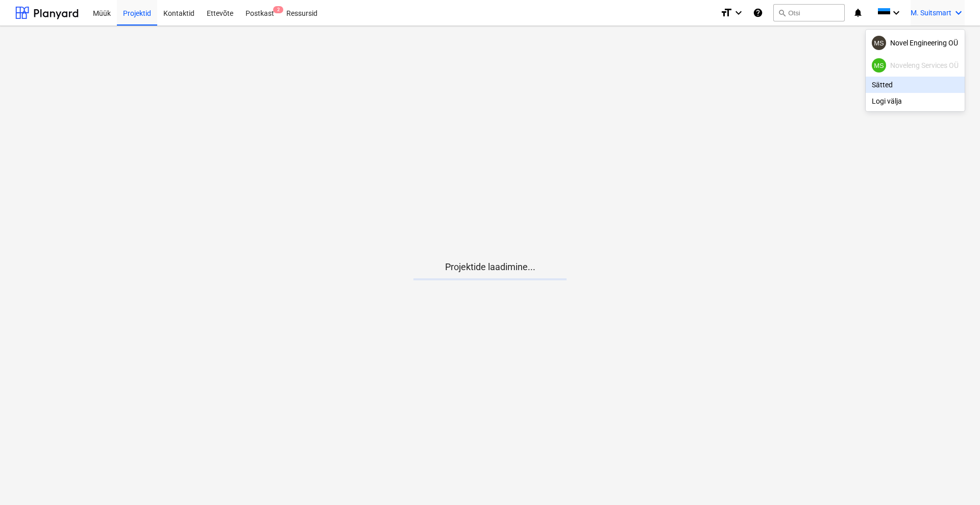 Image resolution: width=980 pixels, height=505 pixels. What do you see at coordinates (915, 101) in the screenshot?
I see `div: Logi välja` at bounding box center [915, 101].